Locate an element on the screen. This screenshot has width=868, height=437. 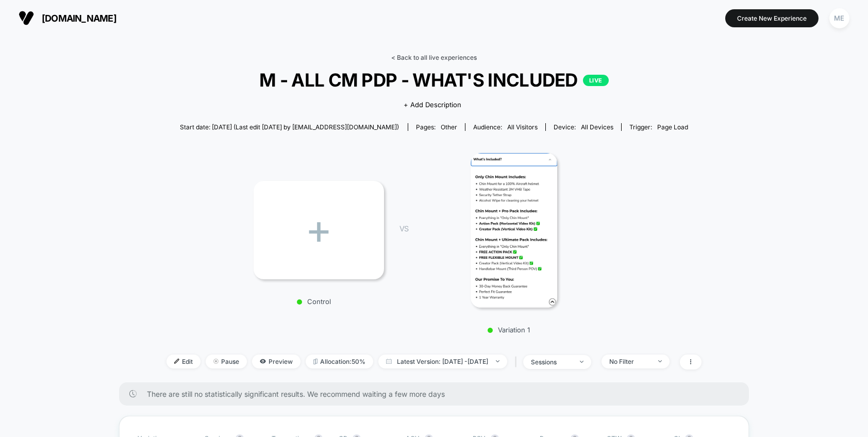
div: Pages: is located at coordinates (436, 127).